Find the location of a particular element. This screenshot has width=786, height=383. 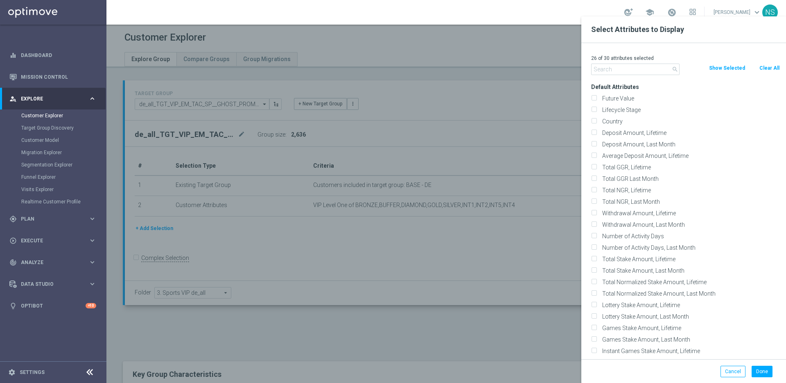

a: Visits Explorer is located at coordinates (53, 189).